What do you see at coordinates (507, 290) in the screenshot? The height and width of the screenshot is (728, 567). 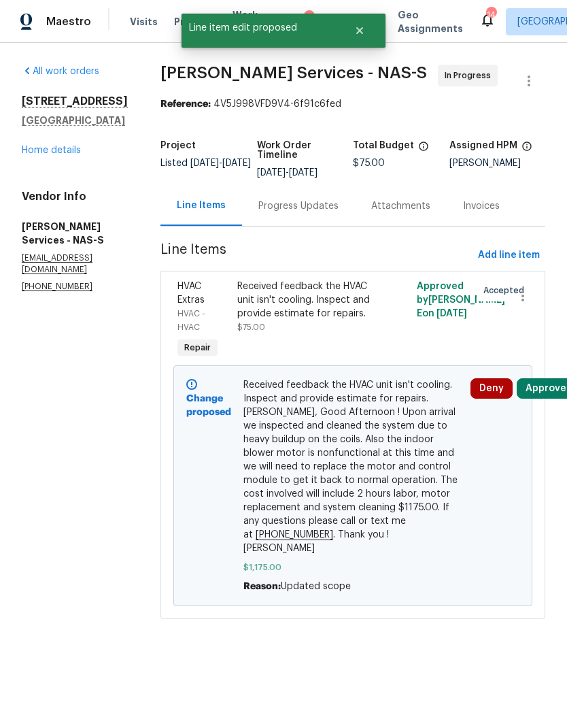 I see `span: Accepted` at bounding box center [507, 290].